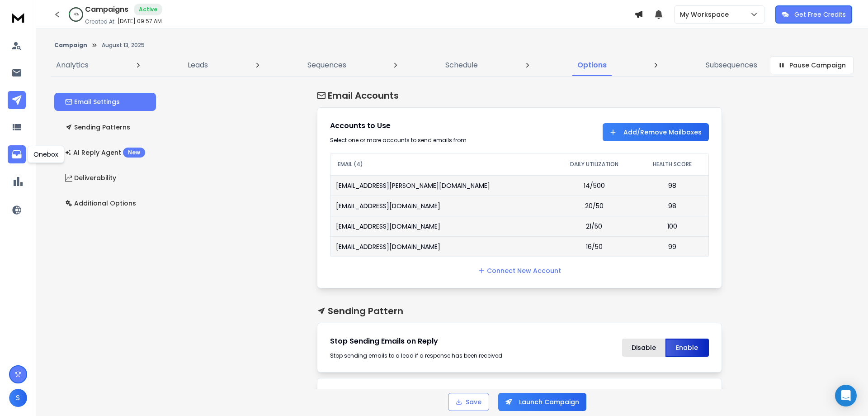  What do you see at coordinates (420, 341) in the screenshot?
I see `h1: Stop Sending Emails on Reply` at bounding box center [420, 341].